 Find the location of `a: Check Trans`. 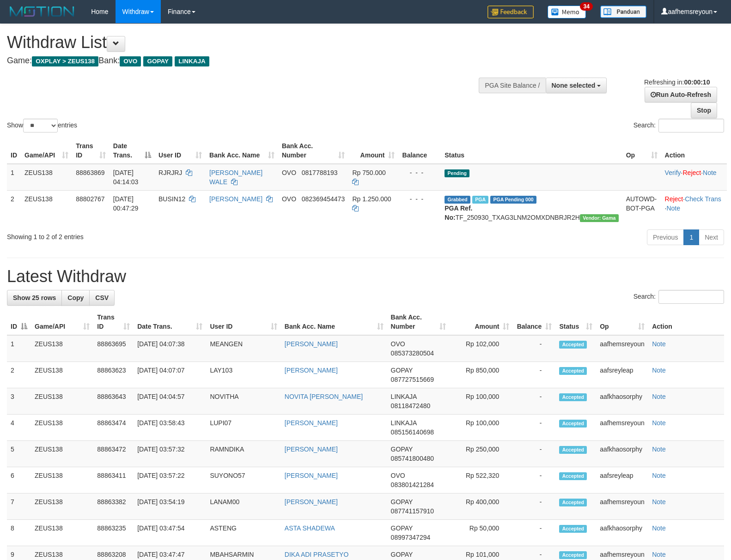

a: Check Trans is located at coordinates (703, 199).